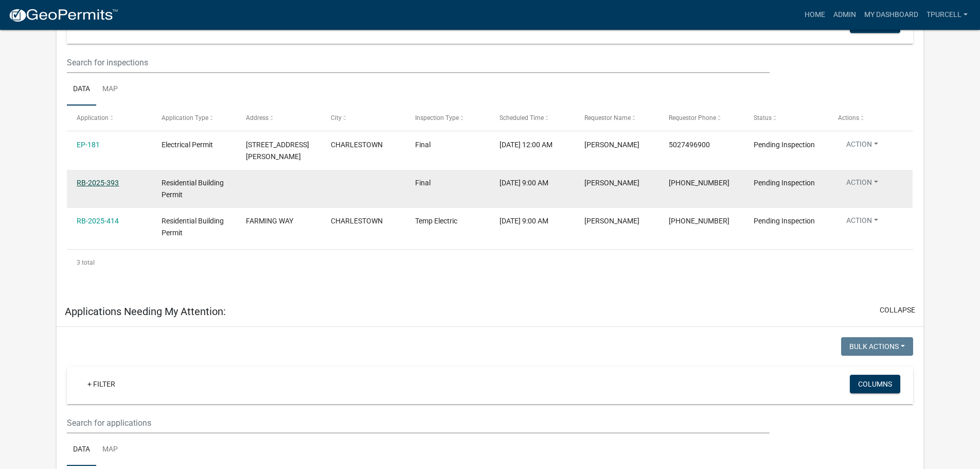 This screenshot has height=469, width=980. Describe the element at coordinates (947, 15) in the screenshot. I see `a: Tpurcell` at that location.